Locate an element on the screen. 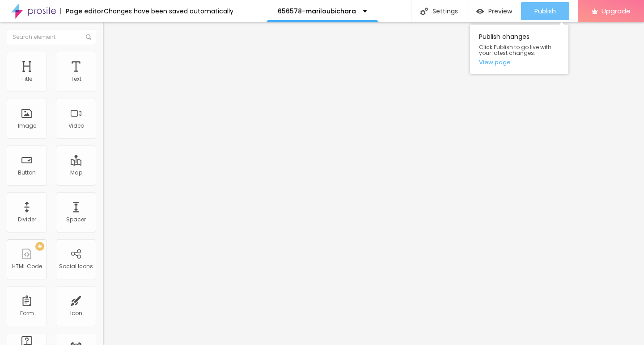 This screenshot has height=345, width=644. button: Preview is located at coordinates (494, 11).